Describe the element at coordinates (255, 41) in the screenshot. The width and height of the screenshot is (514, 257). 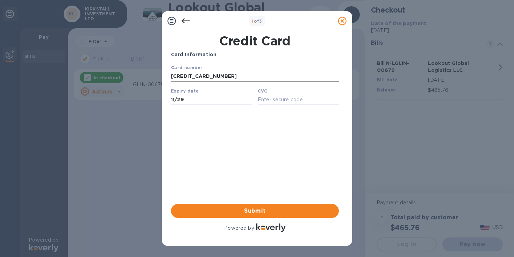
I see `h1: Credit Card` at that location.